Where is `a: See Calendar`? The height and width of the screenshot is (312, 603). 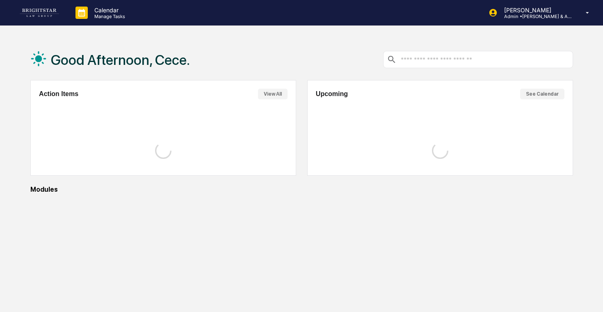
a: See Calendar is located at coordinates (542, 94).